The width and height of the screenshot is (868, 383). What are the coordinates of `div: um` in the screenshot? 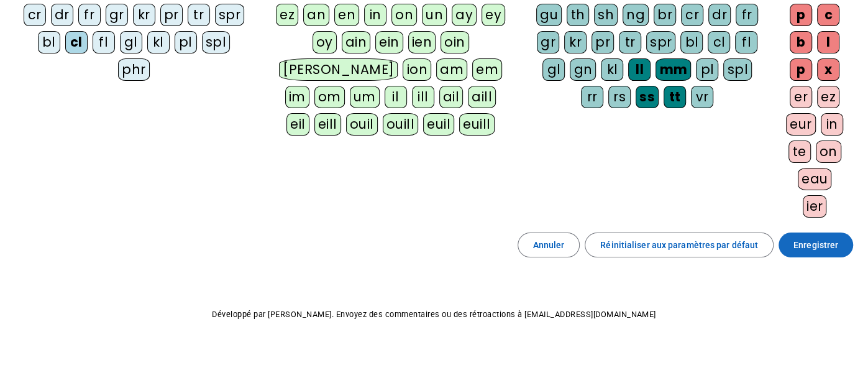 It's located at (364, 97).